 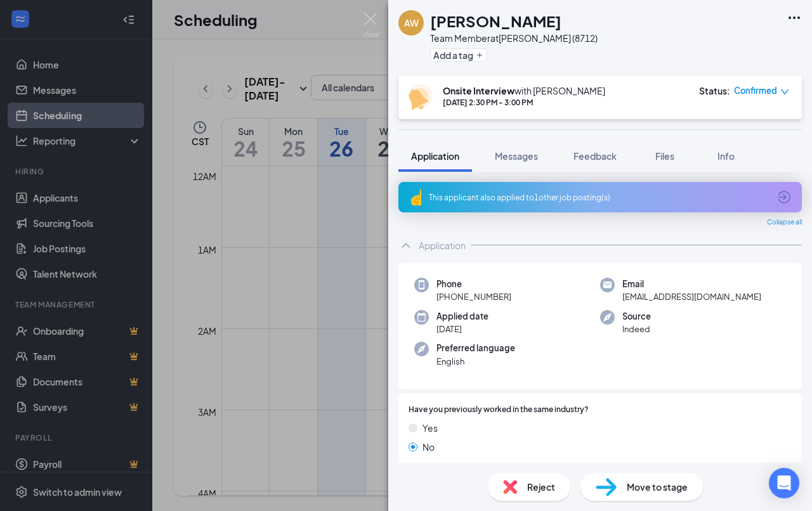 I want to click on span: Messages, so click(x=517, y=156).